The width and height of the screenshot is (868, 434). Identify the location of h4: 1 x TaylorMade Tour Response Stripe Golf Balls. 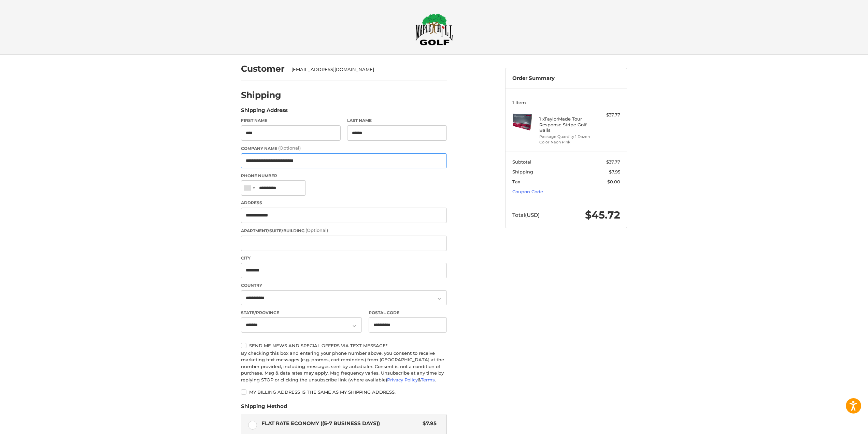
(565, 125).